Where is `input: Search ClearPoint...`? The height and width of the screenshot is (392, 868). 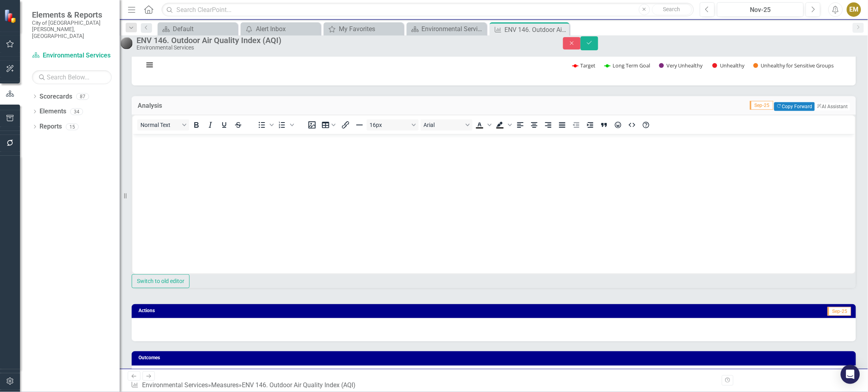
input: Search ClearPoint... is located at coordinates (428, 10).